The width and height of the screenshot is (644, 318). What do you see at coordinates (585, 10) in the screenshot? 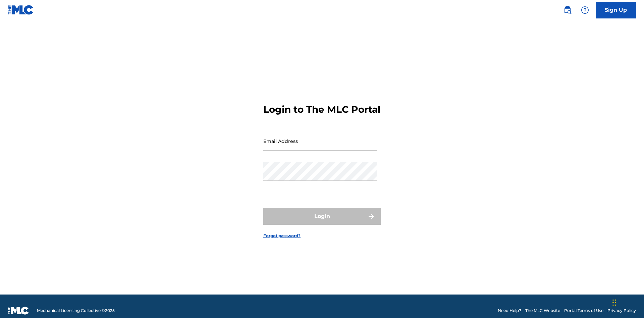
I see `div: Help` at bounding box center [585, 10].